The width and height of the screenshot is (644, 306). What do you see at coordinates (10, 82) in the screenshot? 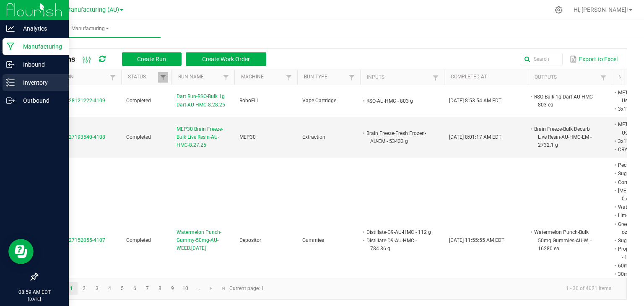
I see `inline-svg: Inventory` at bounding box center [10, 82].